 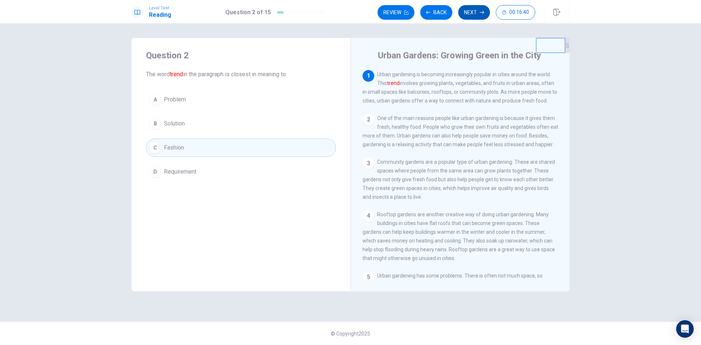 What do you see at coordinates (368, 120) in the screenshot?
I see `div: 2` at bounding box center [368, 120].